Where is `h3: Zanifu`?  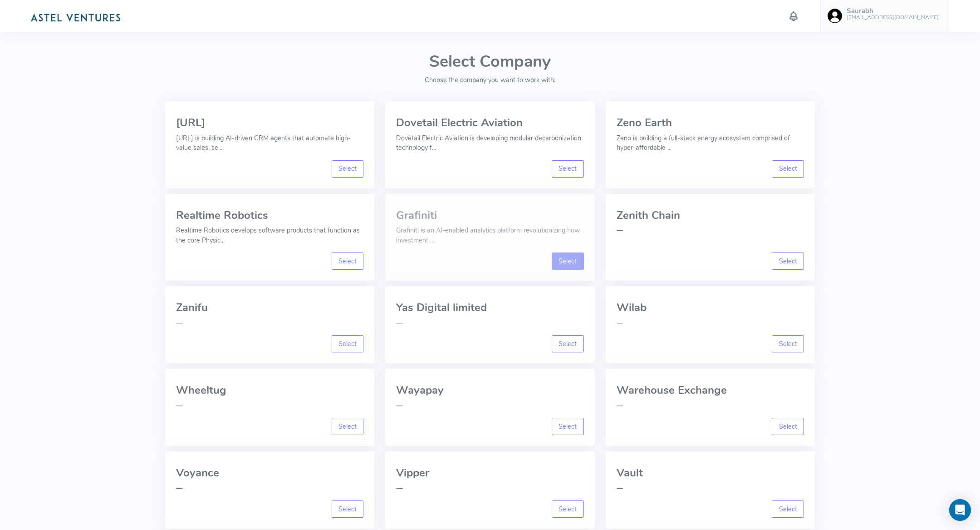
h3: Zanifu is located at coordinates (269, 307).